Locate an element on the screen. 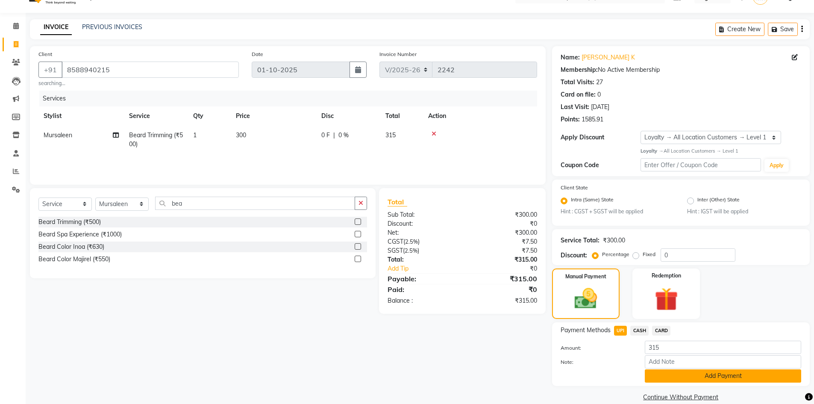 Image resolution: width=814 pixels, height=404 pixels. label: Percentage is located at coordinates (616, 254).